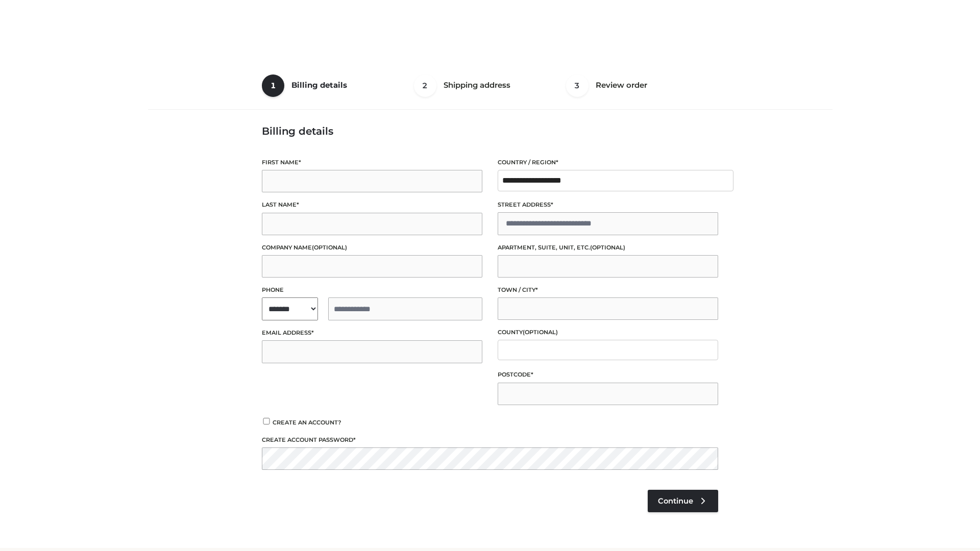 The width and height of the screenshot is (980, 551). I want to click on label: Company name, so click(372, 247).